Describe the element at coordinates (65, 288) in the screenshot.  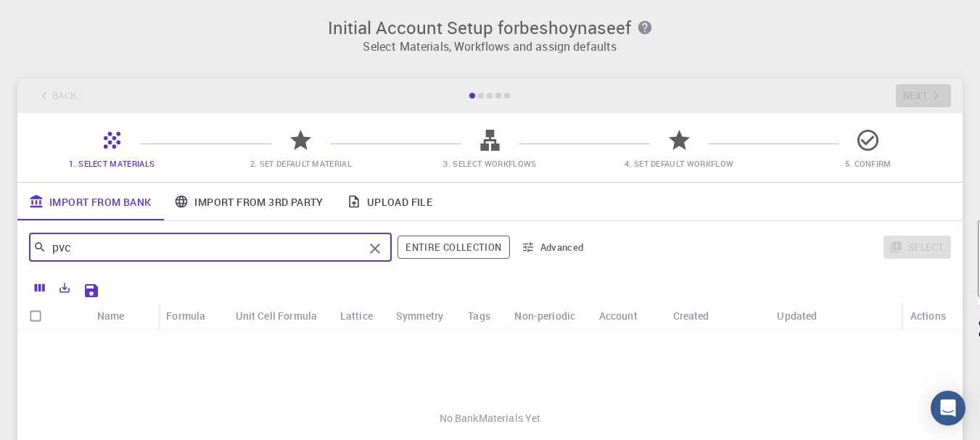
I see `button: Export` at that location.